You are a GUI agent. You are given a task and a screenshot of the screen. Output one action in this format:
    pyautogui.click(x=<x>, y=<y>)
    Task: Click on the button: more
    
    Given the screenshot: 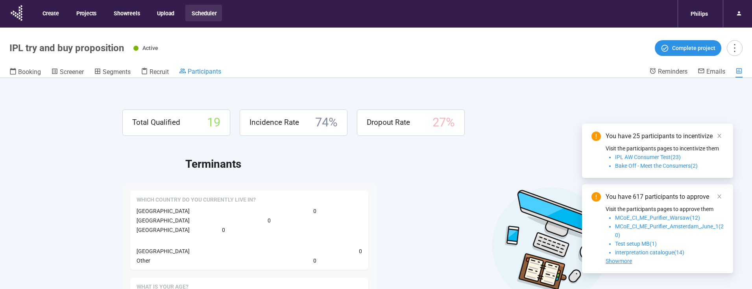 What is the action you would take?
    pyautogui.click(x=735, y=48)
    